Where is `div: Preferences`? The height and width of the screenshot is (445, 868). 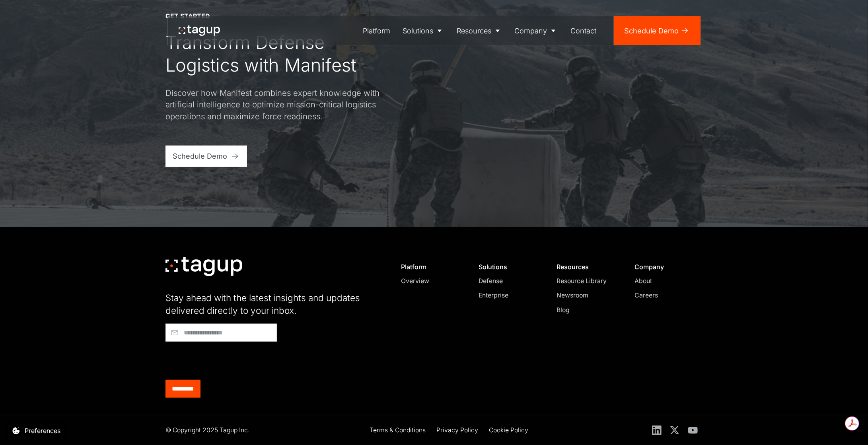
div: Preferences is located at coordinates (43, 430).